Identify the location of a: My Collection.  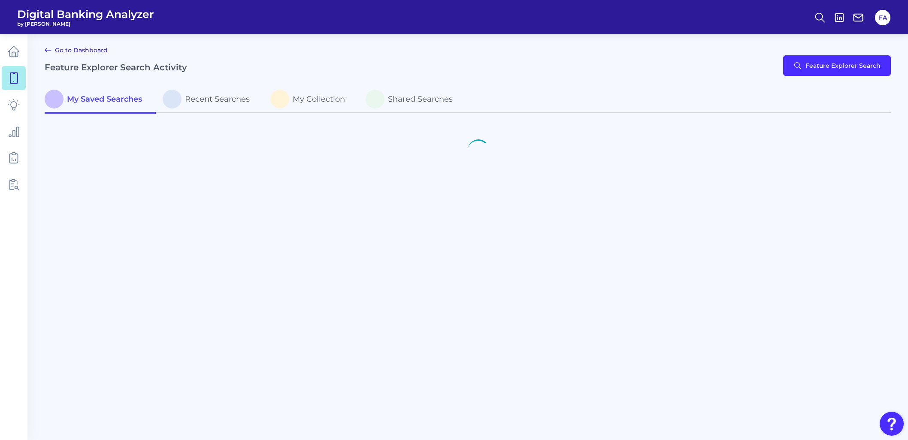
(311, 100).